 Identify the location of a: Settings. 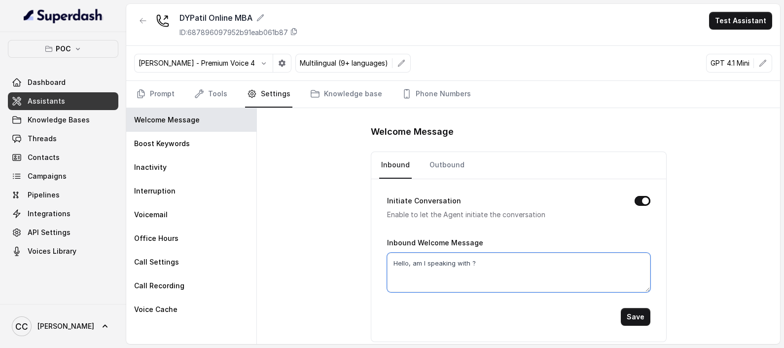
(269, 94).